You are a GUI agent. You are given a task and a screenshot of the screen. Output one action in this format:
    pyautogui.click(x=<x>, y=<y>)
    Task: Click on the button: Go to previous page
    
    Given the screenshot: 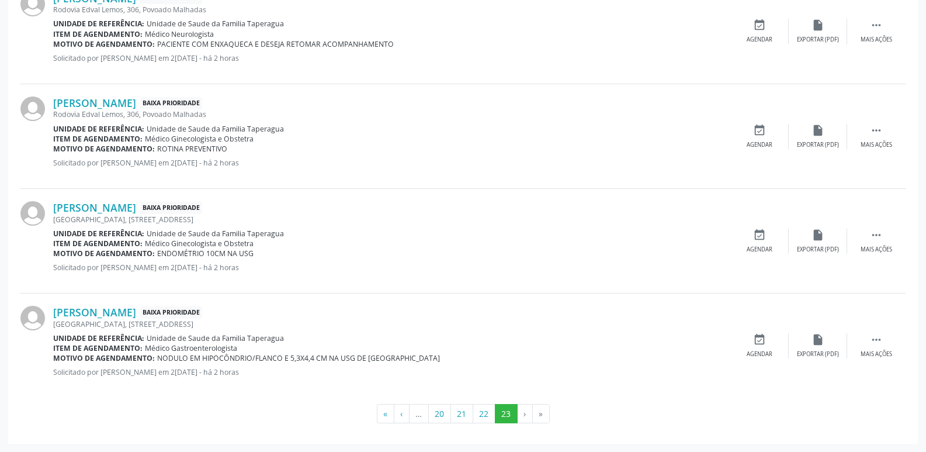 What is the action you would take?
    pyautogui.click(x=401, y=414)
    